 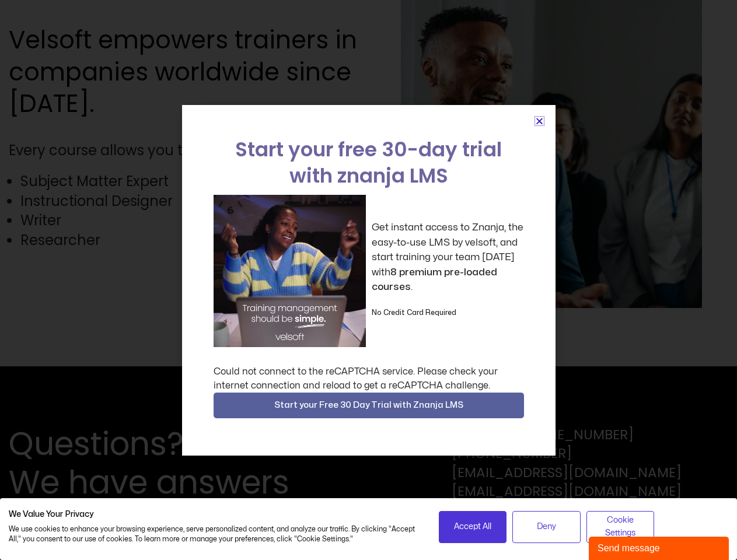 What do you see at coordinates (369, 406) in the screenshot?
I see `button: Start your Free 30 Day Trial with Znanja LMS` at bounding box center [369, 406].